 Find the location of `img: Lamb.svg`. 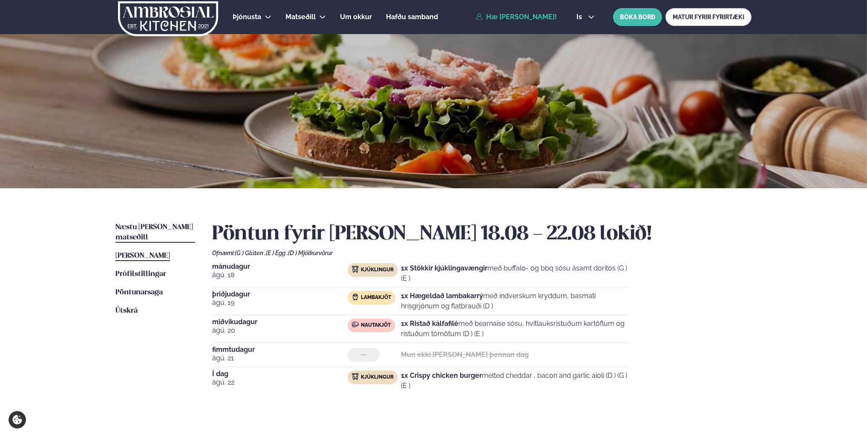

img: Lamb.svg is located at coordinates (355, 297).